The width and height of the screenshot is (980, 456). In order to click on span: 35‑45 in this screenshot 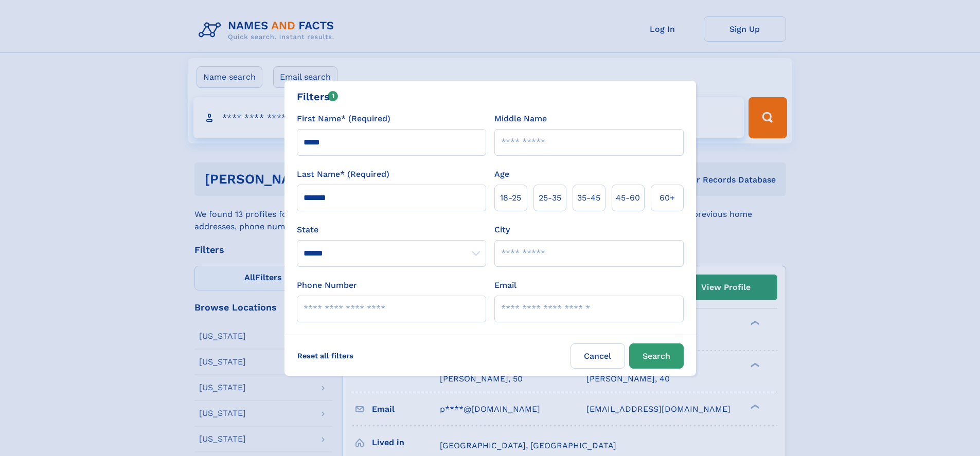, I will do `click(589, 198)`.